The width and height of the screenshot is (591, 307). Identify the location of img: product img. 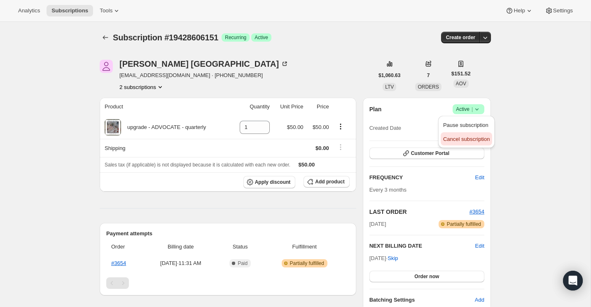
(113, 127).